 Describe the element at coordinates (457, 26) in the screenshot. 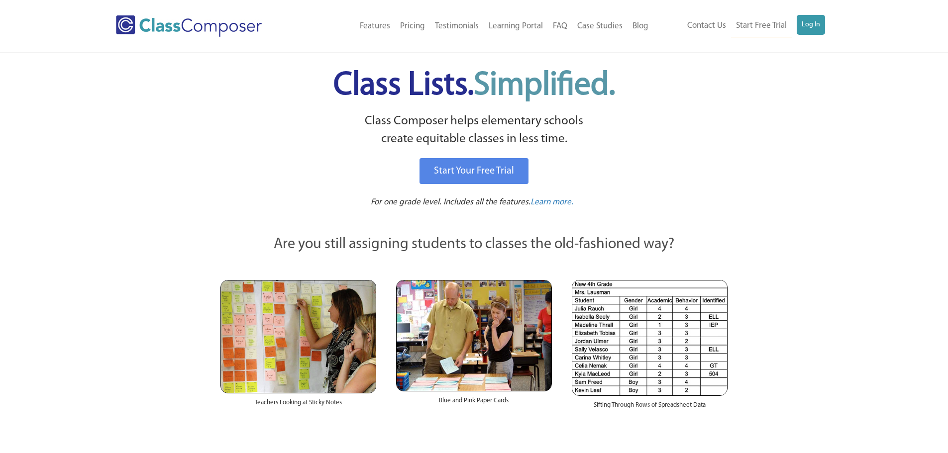

I see `a: Testimonials` at that location.